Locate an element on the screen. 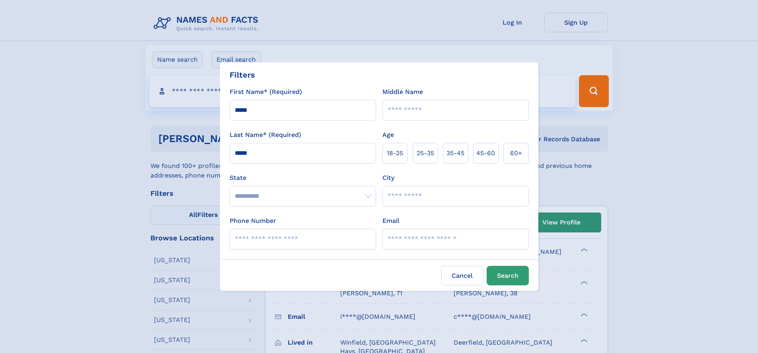  label: Last Name* (Required) is located at coordinates (265, 135).